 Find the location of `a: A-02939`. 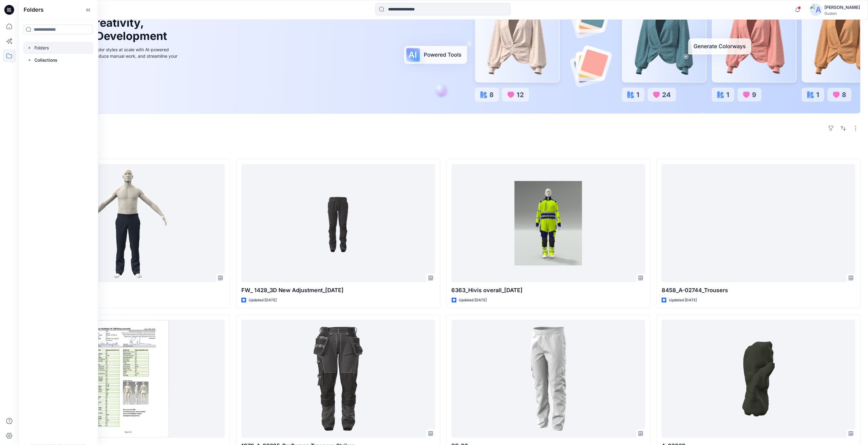

a: A-02939 is located at coordinates (758, 379).